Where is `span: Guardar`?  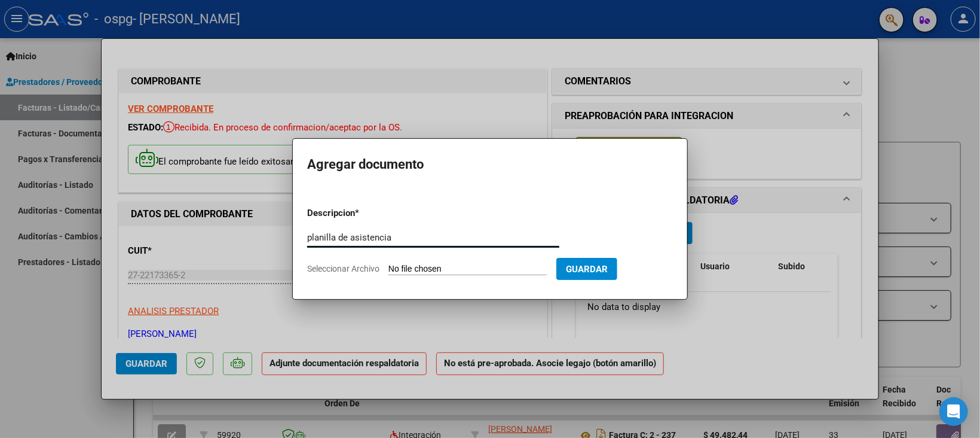 span: Guardar is located at coordinates (587, 269).